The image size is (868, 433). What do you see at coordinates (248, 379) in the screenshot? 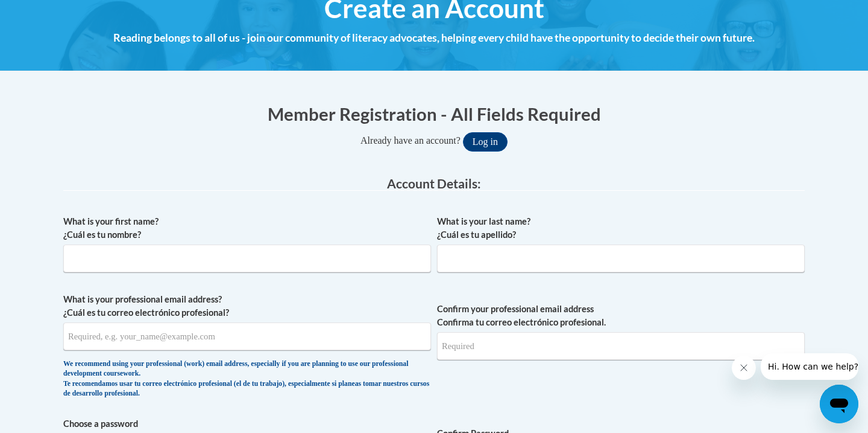
I see `div: We recommend using your professional (work) email address, especially if you are planning to use ...` at bounding box center [248, 379].